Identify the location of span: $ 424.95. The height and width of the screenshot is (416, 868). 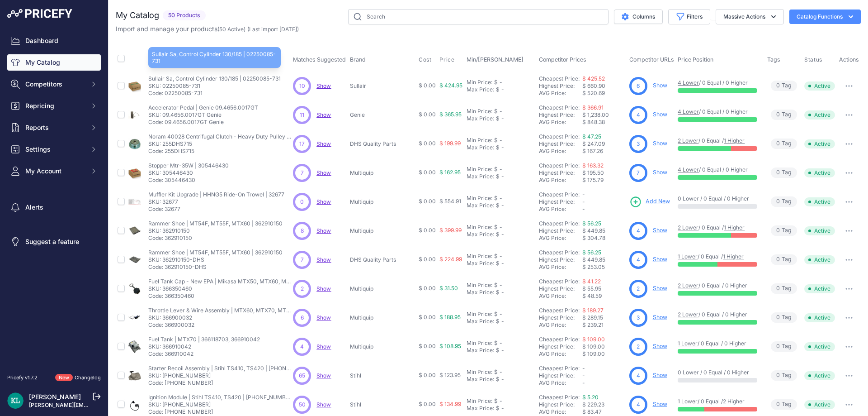
(450, 85).